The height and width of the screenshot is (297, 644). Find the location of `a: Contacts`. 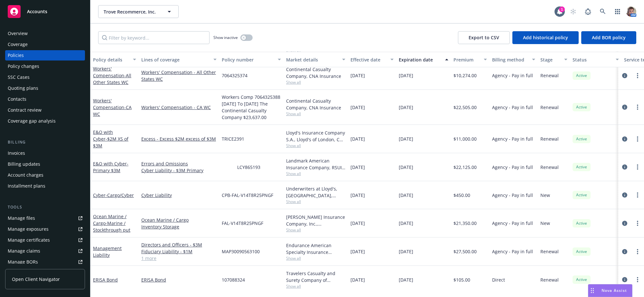

a: Contacts is located at coordinates (45, 99).